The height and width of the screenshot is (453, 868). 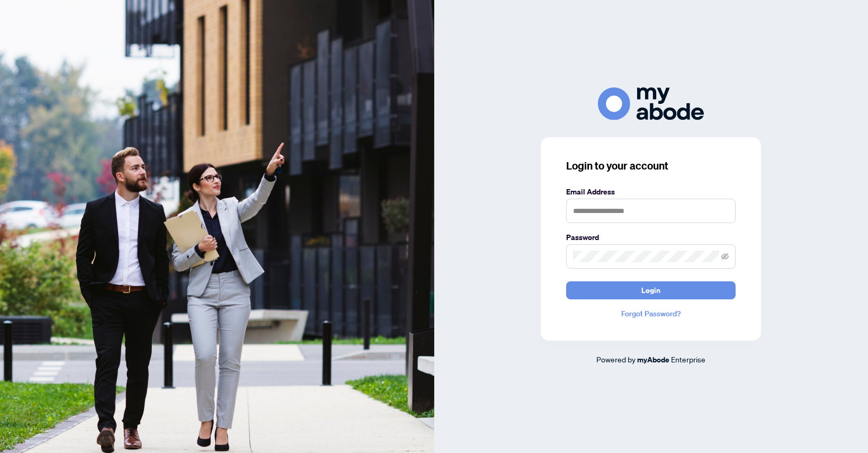 What do you see at coordinates (725, 257) in the screenshot?
I see `span: eye-invisible` at bounding box center [725, 257].